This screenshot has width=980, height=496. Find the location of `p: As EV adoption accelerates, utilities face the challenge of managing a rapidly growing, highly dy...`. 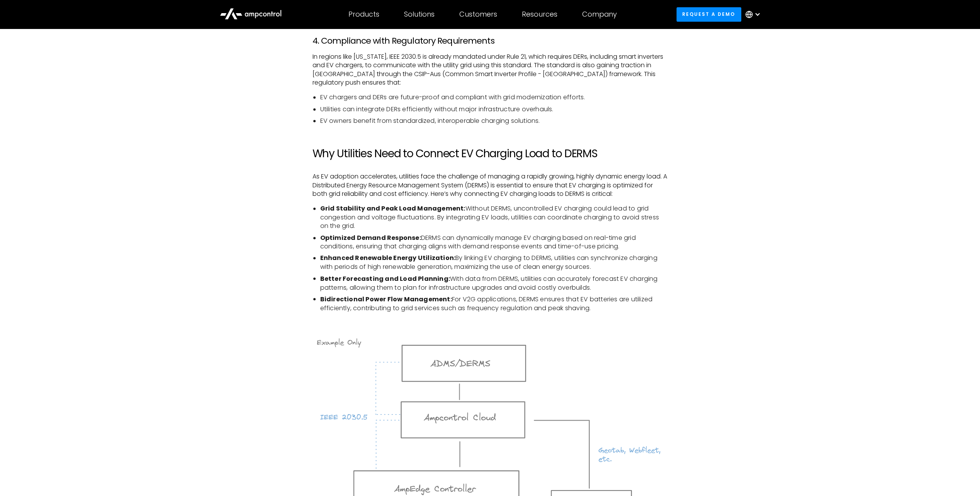

p: As EV adoption accelerates, utilities face the challenge of managing a rapidly growing, highly dy... is located at coordinates (490, 185).